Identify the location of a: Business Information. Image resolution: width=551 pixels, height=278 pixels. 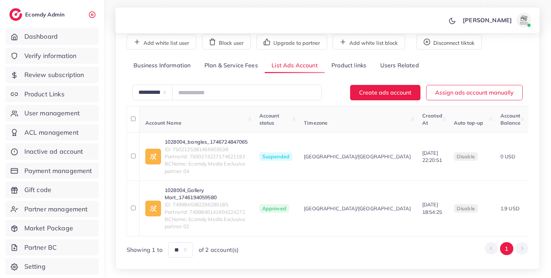
(162, 66).